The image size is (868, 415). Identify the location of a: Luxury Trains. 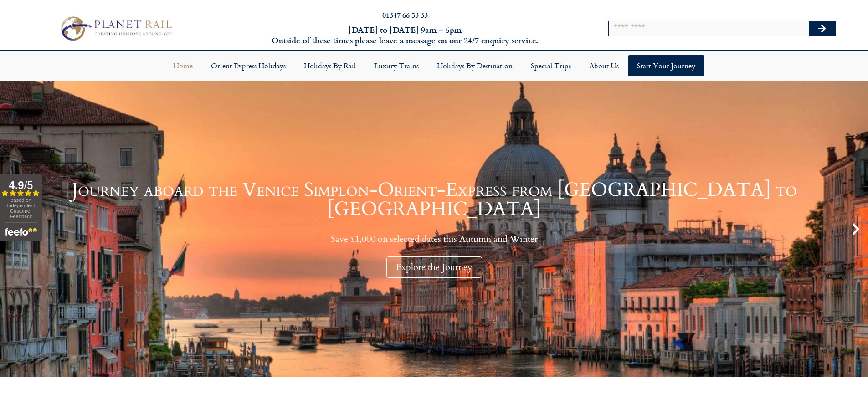
(396, 66).